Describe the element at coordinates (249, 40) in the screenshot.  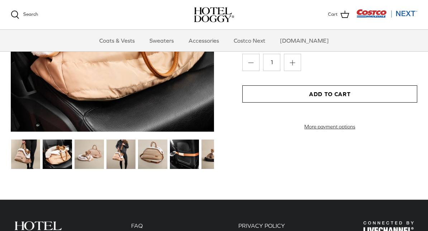
I see `a: Costco Next` at that location.